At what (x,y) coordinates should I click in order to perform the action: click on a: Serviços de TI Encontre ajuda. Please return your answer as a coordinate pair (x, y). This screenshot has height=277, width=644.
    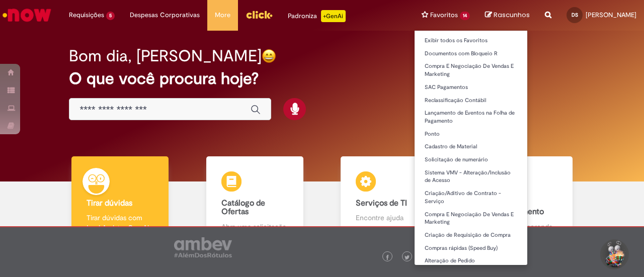
    Looking at the image, I should click on (389, 200).